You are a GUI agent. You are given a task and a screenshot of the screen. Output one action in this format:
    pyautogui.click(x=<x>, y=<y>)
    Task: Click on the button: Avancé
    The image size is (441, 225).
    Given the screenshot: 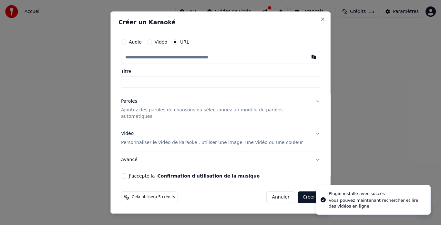 What is the action you would take?
    pyautogui.click(x=220, y=160)
    